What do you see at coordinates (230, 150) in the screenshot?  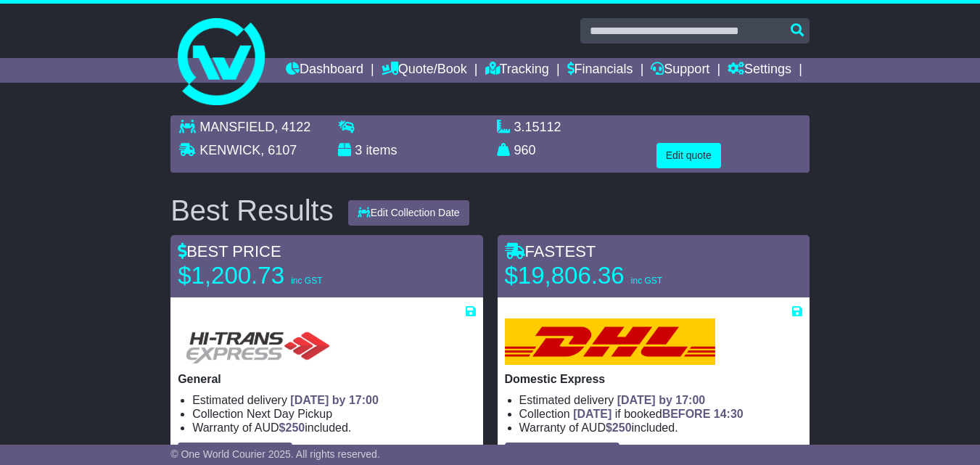 I see `span: KENWICK` at bounding box center [230, 150].